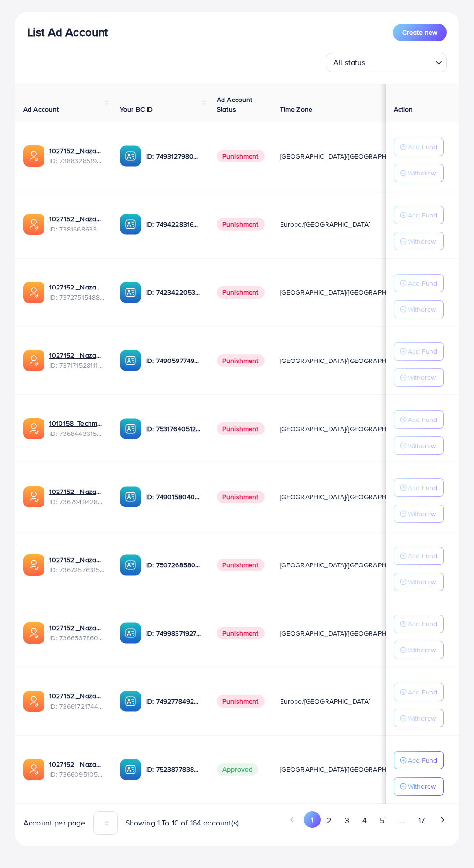  I want to click on a: 1027152 _Nazaagency_006, so click(77, 764).